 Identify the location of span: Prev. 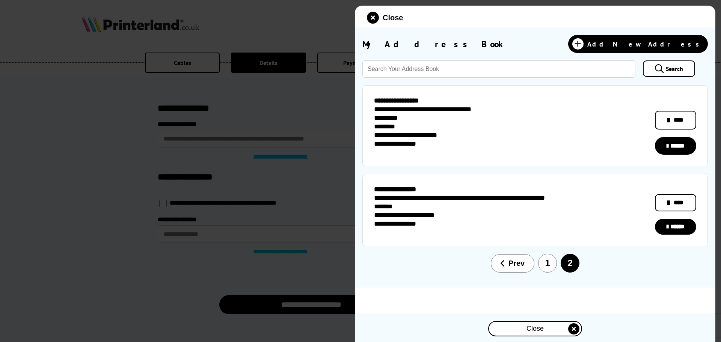
(516, 263).